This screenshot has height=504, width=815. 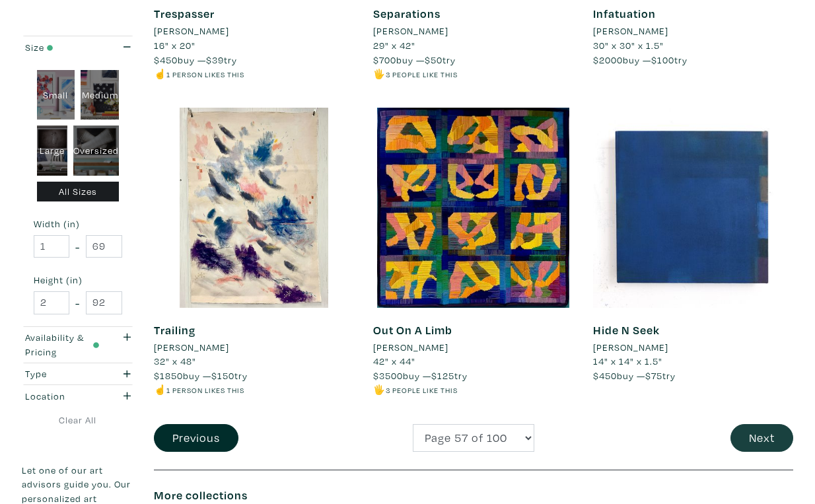 What do you see at coordinates (62, 373) in the screenshot?
I see `div: Type` at bounding box center [62, 373].